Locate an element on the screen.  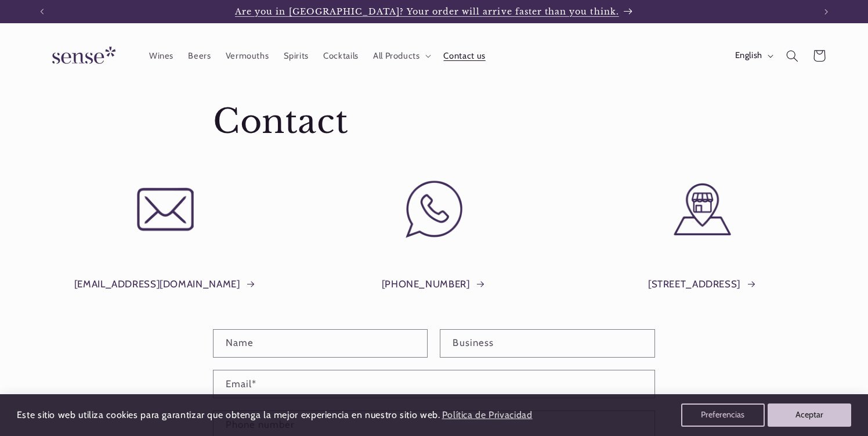
button: Aceptar is located at coordinates (809, 415).